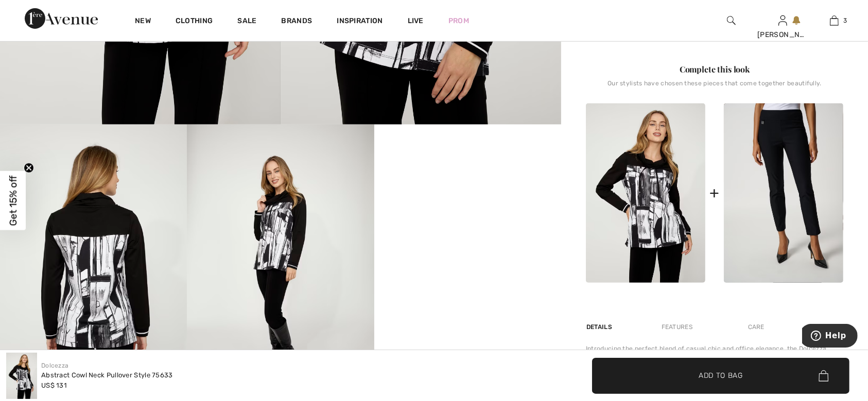 The width and height of the screenshot is (868, 401). Describe the element at coordinates (845, 20) in the screenshot. I see `span: 3` at that location.